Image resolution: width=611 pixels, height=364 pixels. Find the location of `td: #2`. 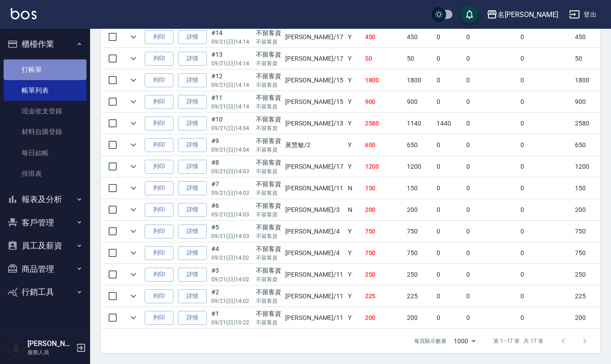

td: #2 is located at coordinates (231, 296).